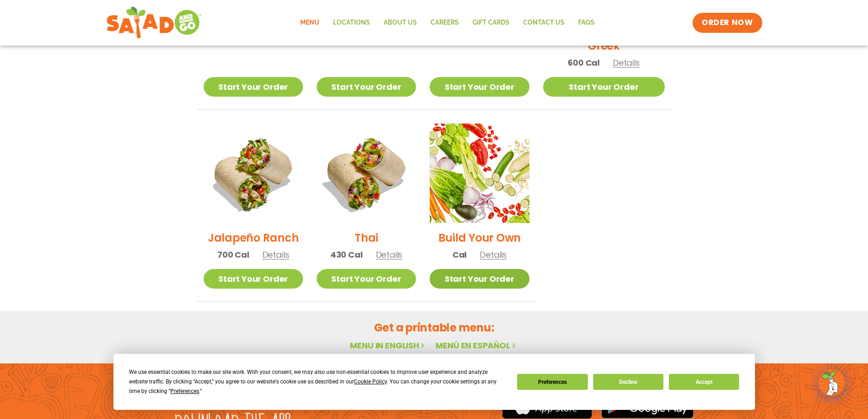 Image resolution: width=868 pixels, height=419 pixels. What do you see at coordinates (318, 382) in the screenshot?
I see `div: We use essential cookies to make our site work. With your consent, we may also use non-essential ...` at bounding box center [318, 382].